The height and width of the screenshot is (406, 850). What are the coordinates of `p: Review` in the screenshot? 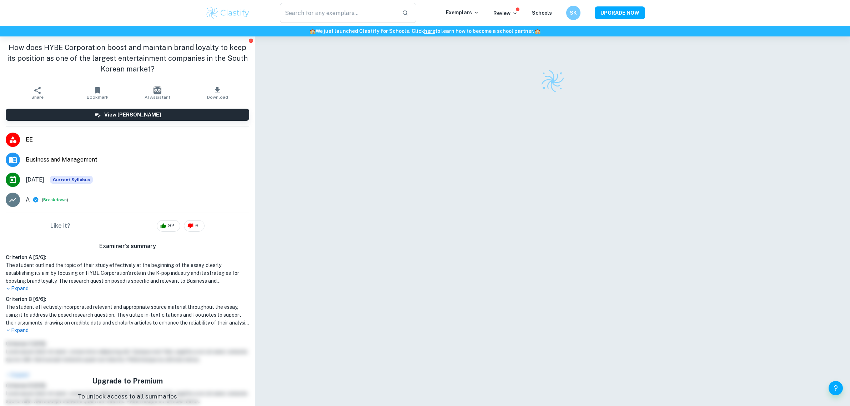 It's located at (505, 13).